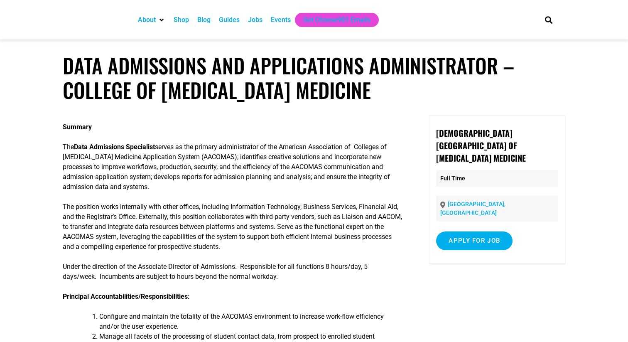  What do you see at coordinates (181, 20) in the screenshot?
I see `div: Shop` at bounding box center [181, 20].